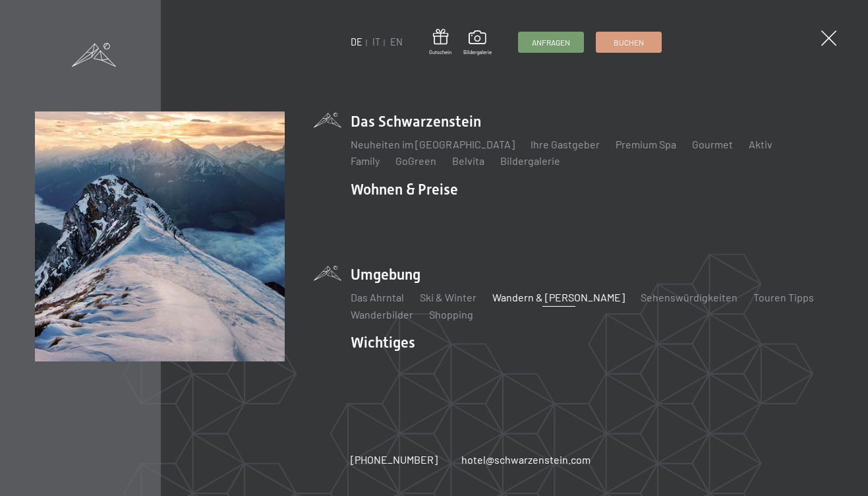 The width and height of the screenshot is (868, 496). I want to click on a: Family, so click(365, 160).